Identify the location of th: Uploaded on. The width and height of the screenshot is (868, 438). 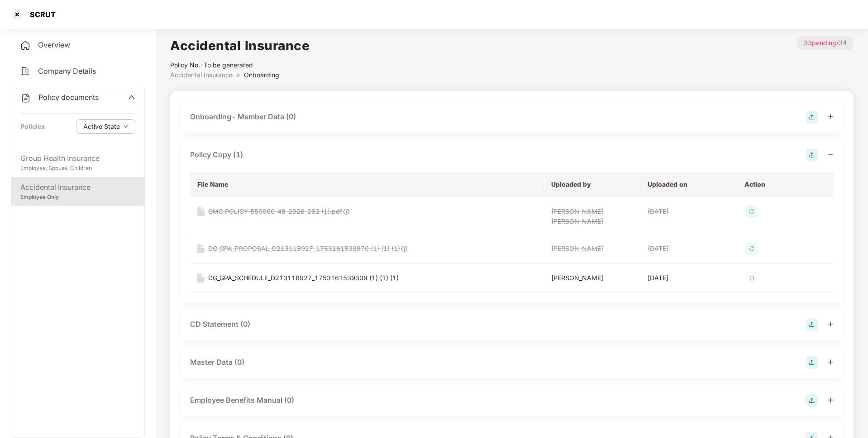
(689, 185).